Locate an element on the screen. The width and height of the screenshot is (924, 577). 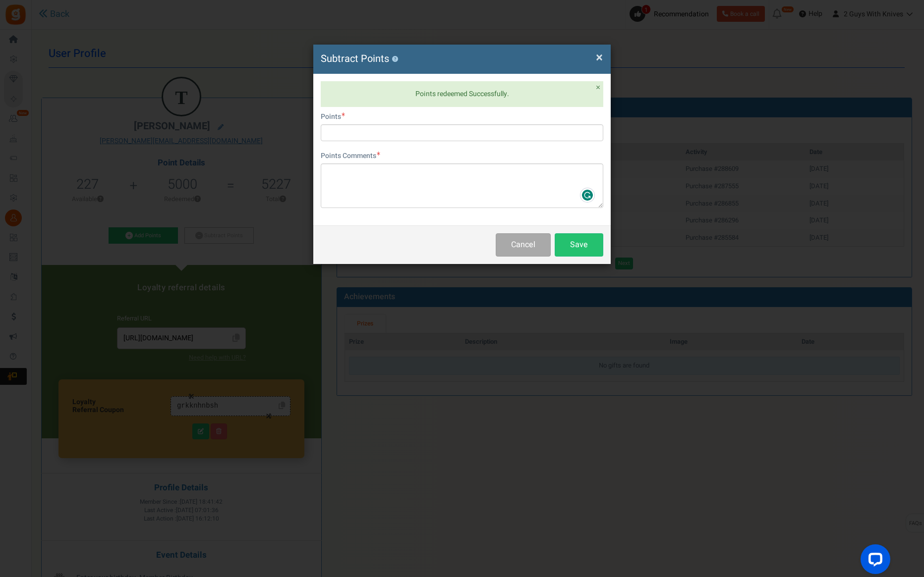
label: Points is located at coordinates (332, 117).